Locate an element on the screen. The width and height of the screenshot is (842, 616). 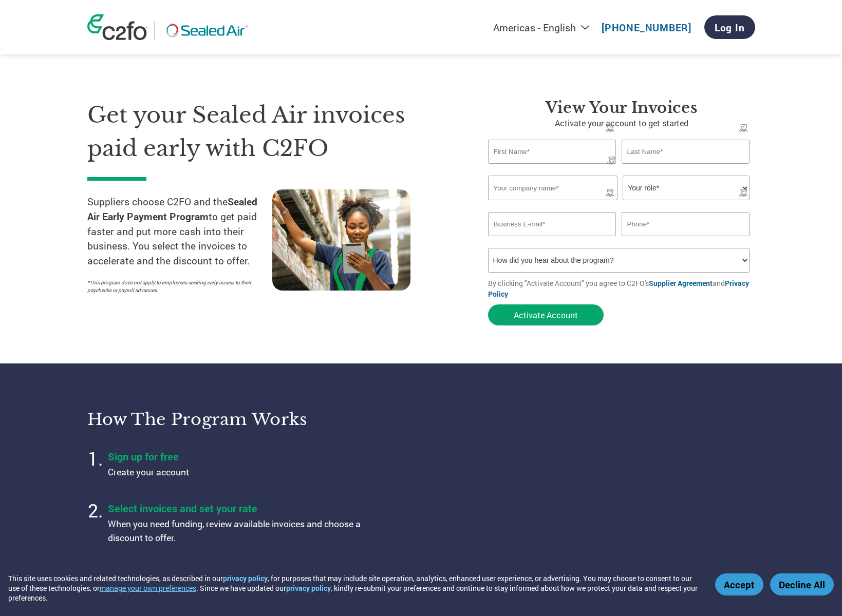
h4: Sign up for free is located at coordinates (236, 456).